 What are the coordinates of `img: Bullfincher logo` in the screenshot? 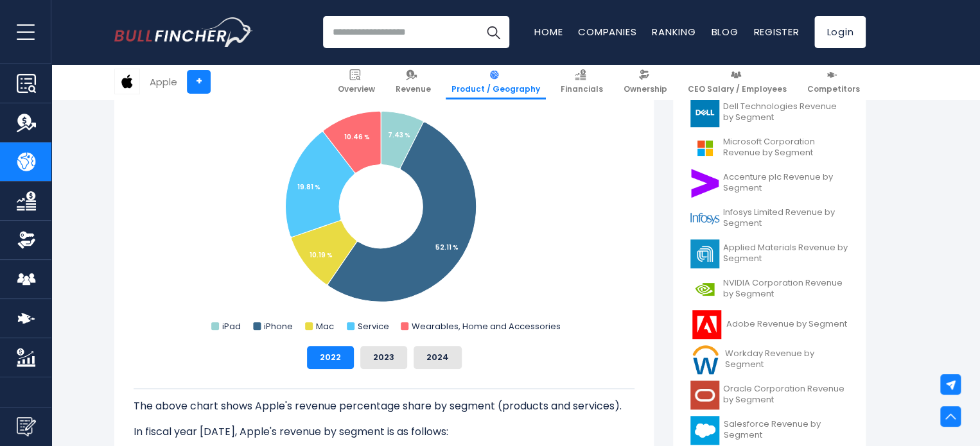 It's located at (184, 32).